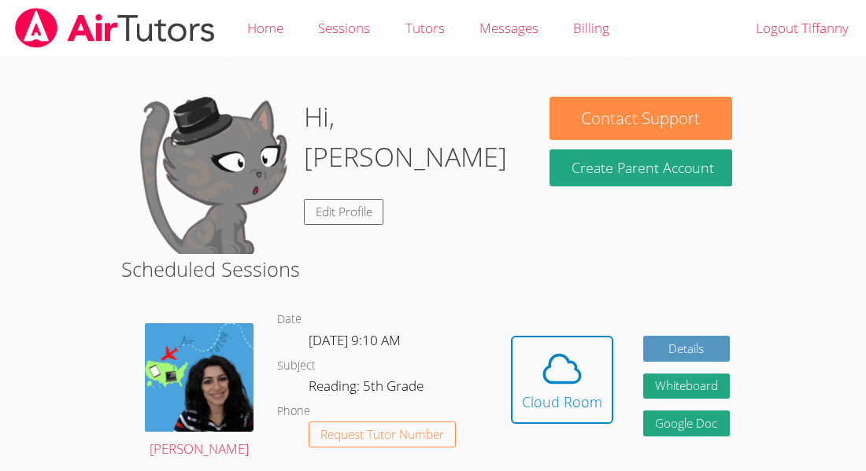 The width and height of the screenshot is (866, 471). Describe the element at coordinates (199, 378) in the screenshot. I see `img: air%20tutor%20avatar.png` at that location.